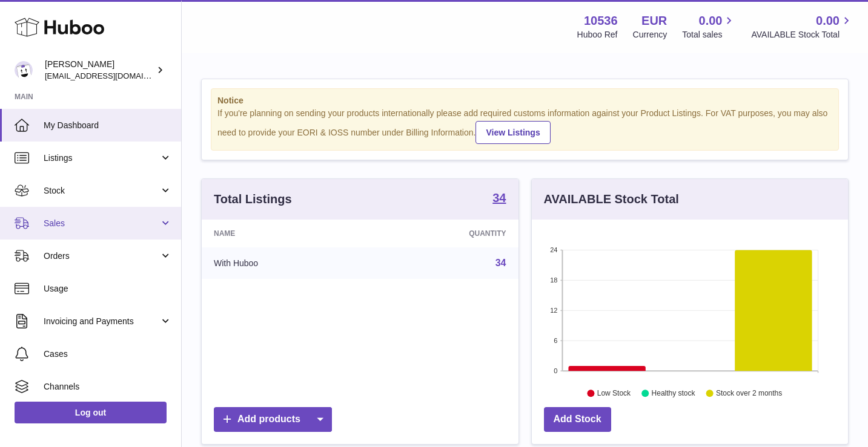  Describe the element at coordinates (101, 191) in the screenshot. I see `span: Stock` at that location.